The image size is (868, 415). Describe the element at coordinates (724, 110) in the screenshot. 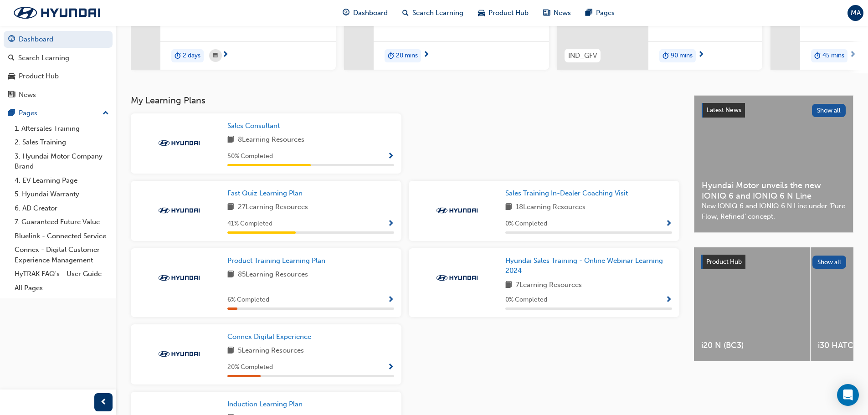

I see `span: Latest News` at that location.